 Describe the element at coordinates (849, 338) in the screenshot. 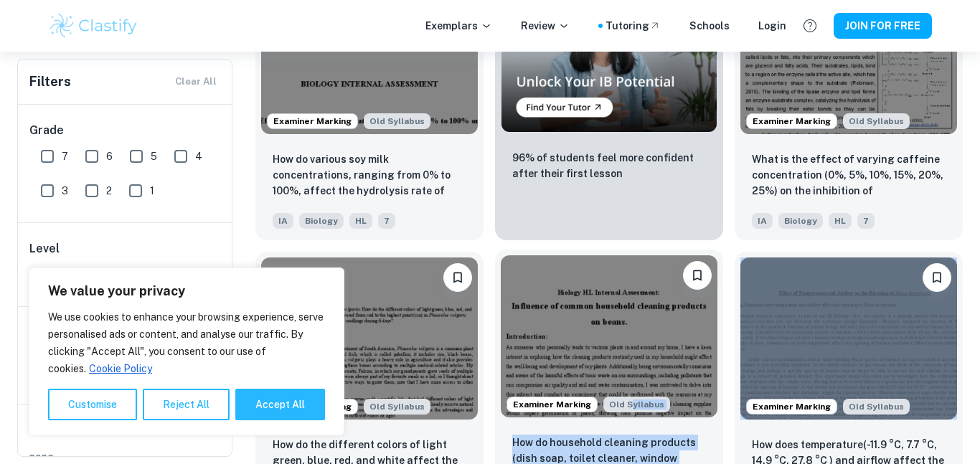

I see `img: Biology IA example thumbnail: How does temperature(-11.9 °C, 7.7 °C,` at that location.